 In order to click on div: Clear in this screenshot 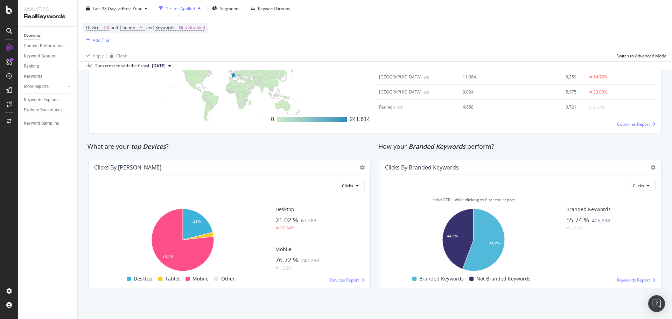, I will do `click(121, 55)`.